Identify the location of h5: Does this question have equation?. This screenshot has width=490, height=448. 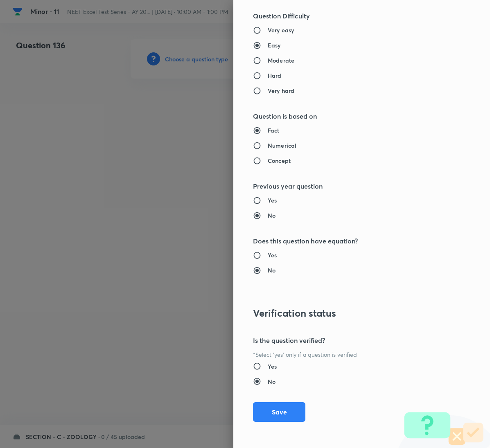
(348, 241).